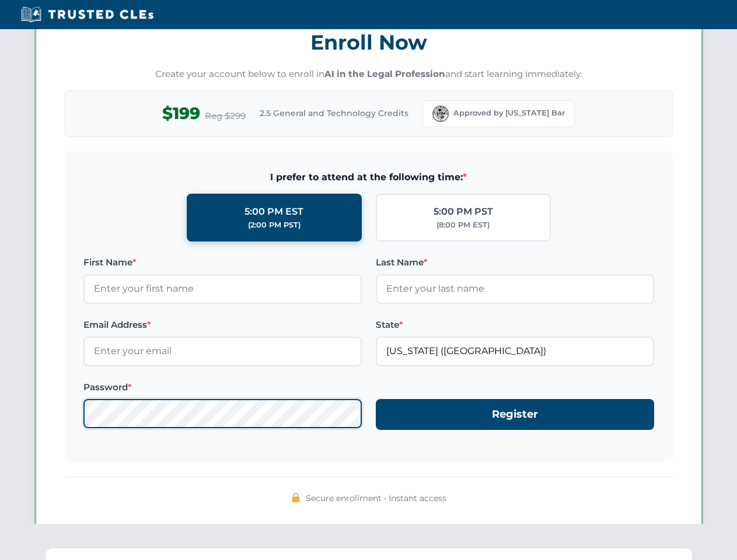  Describe the element at coordinates (274, 225) in the screenshot. I see `div: (2:00 PM PST)` at that location.